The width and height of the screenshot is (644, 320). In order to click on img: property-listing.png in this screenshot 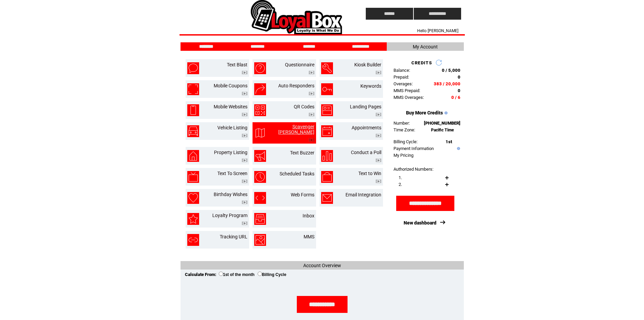, I will do `click(193, 156)`.